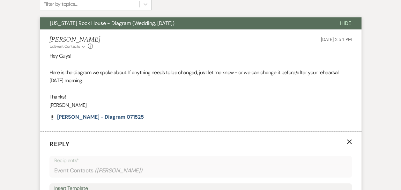 This screenshot has width=401, height=190. Describe the element at coordinates (201, 76) in the screenshot. I see `p: Here is the diagram we spoke about. If anything needs to be changed, just let me know - or we can...` at that location.